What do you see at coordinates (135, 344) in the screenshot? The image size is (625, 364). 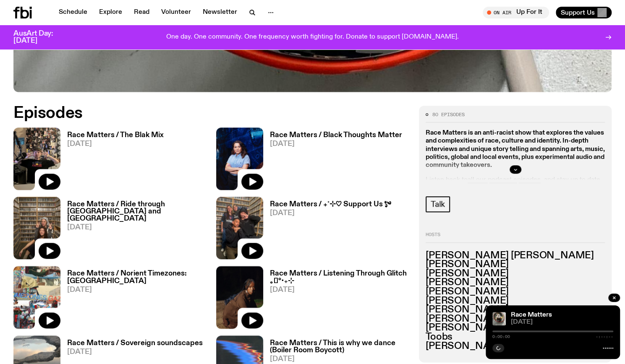 I see `h3: Race Matters / Sovereign soundscapes` at bounding box center [135, 344].